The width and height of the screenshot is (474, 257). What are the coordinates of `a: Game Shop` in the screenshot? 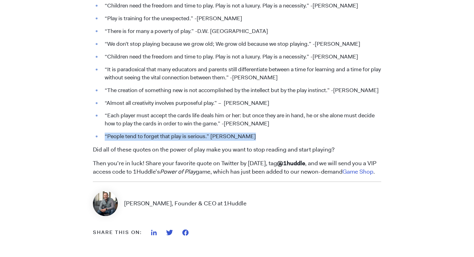 It's located at (358, 172).